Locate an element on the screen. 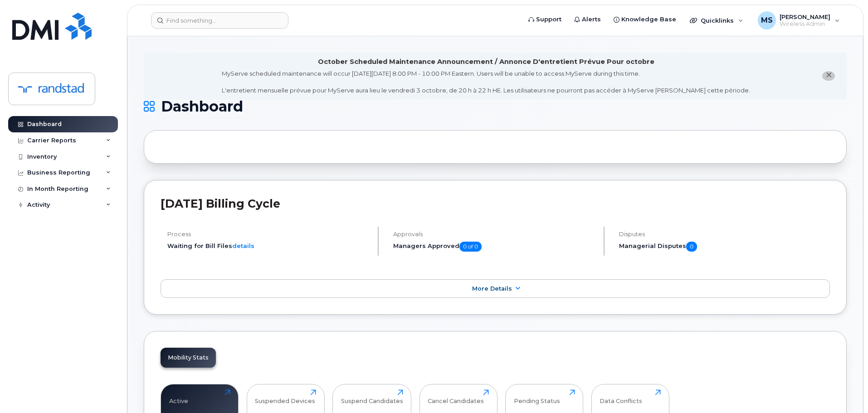  div: Suspend Candidates is located at coordinates (372, 397).